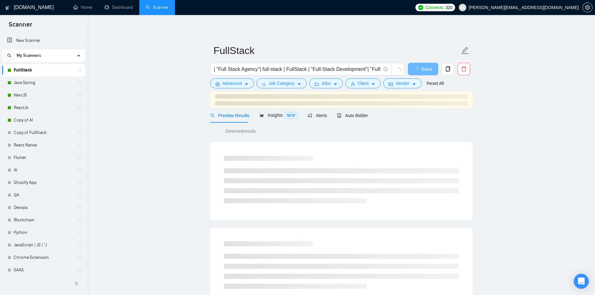  What do you see at coordinates (434, 7) in the screenshot?
I see `span: Connects:` at bounding box center [434, 7].